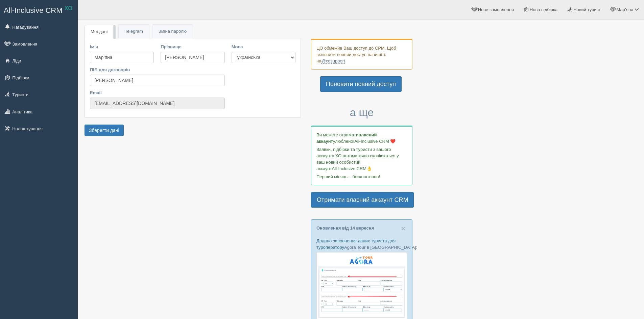 The image size is (644, 319). Describe the element at coordinates (587, 9) in the screenshot. I see `span: Новий турист` at that location.